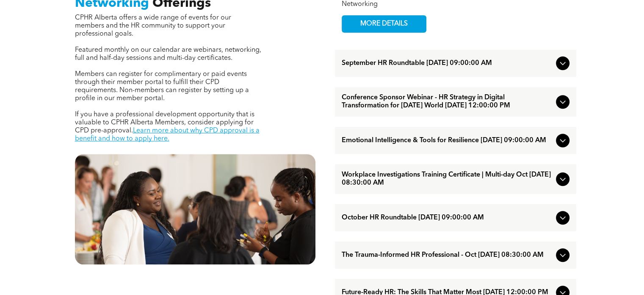 Image resolution: width=644 pixels, height=295 pixels. What do you see at coordinates (384, 24) in the screenshot?
I see `a: MORE DETAILS` at bounding box center [384, 24].